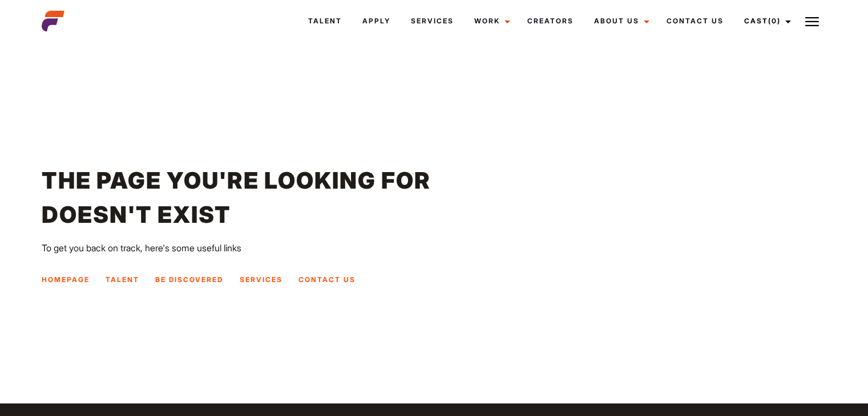  Describe the element at coordinates (376, 21) in the screenshot. I see `a: Apply` at that location.